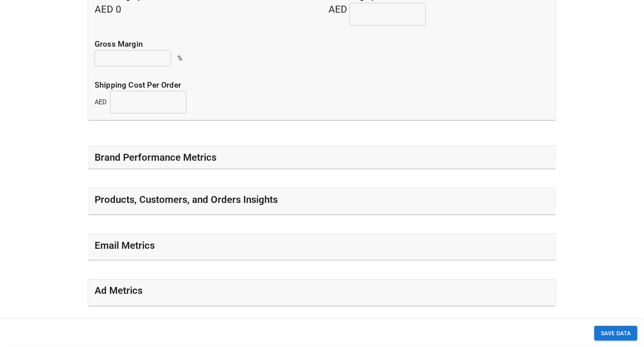 The image size is (644, 347). What do you see at coordinates (156, 157) in the screenshot?
I see `h5: Brand Performance Metrics` at bounding box center [156, 157].